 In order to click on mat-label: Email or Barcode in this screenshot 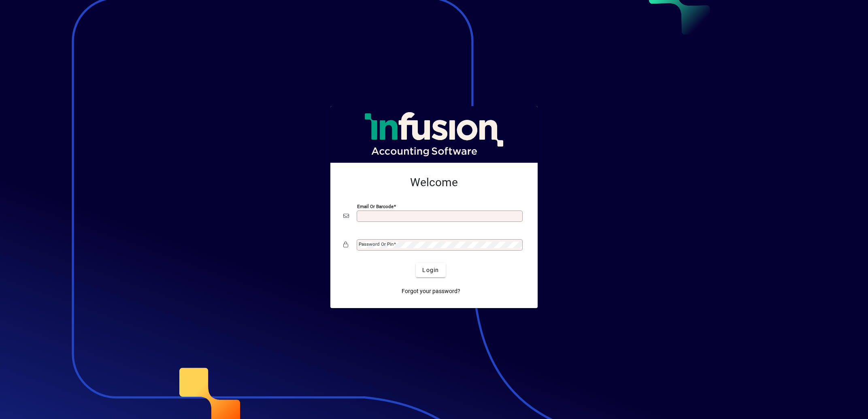, I will do `click(375, 206)`.